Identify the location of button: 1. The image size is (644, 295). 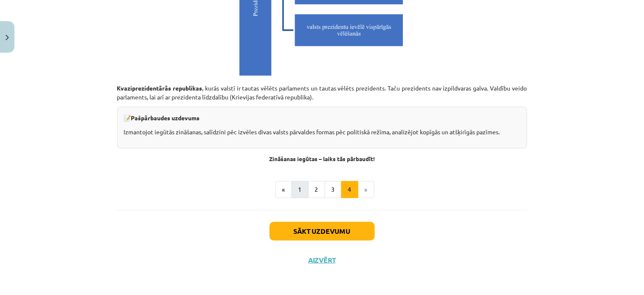
(300, 189).